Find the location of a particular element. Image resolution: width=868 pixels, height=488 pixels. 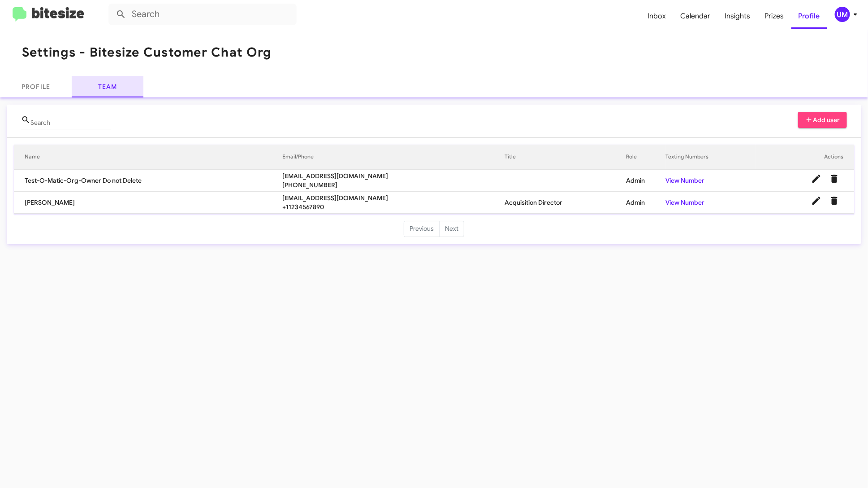

td: Acquisition Director is located at coordinates (565, 202).